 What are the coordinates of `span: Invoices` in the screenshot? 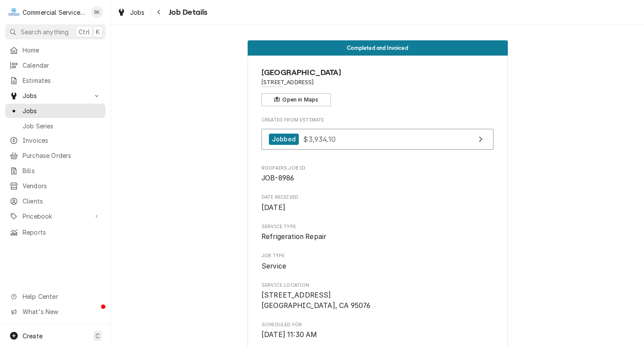 It's located at (62, 140).